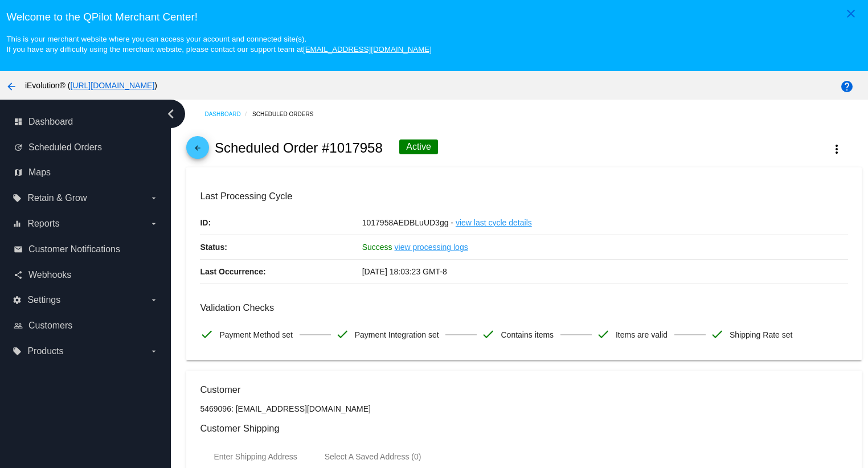 Image resolution: width=868 pixels, height=468 pixels. What do you see at coordinates (18, 122) in the screenshot?
I see `i: dashboard` at bounding box center [18, 122].